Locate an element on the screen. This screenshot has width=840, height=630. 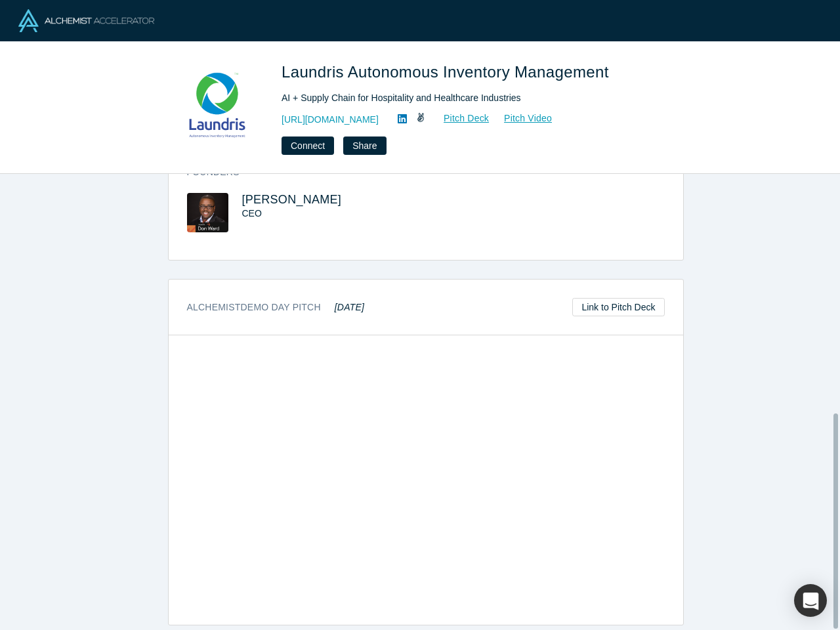
button: Share is located at coordinates (364, 146).